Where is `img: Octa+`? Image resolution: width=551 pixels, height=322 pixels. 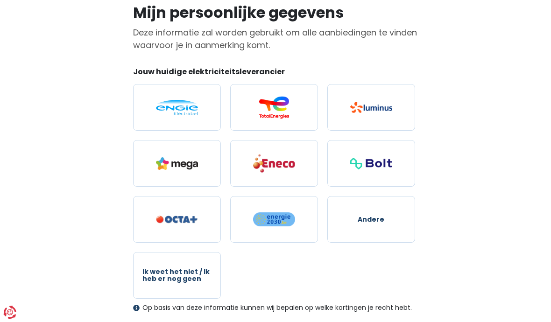 img: Octa+ is located at coordinates (177, 219).